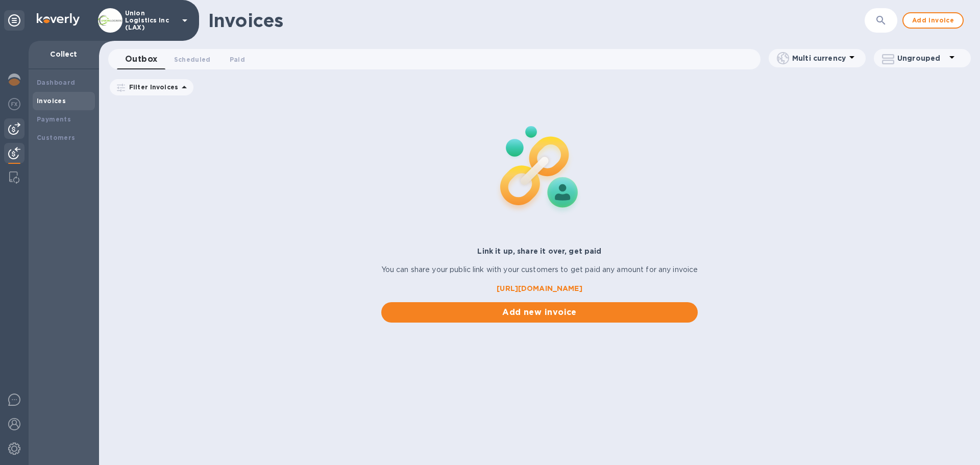 The width and height of the screenshot is (980, 465). What do you see at coordinates (141, 60) in the screenshot?
I see `span: Outbox` at bounding box center [141, 60].